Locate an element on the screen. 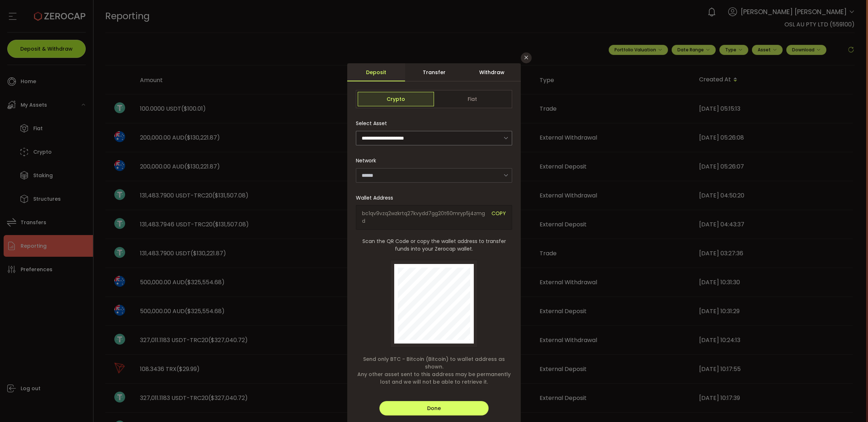 This screenshot has width=868, height=422. button: Close is located at coordinates (526, 58).